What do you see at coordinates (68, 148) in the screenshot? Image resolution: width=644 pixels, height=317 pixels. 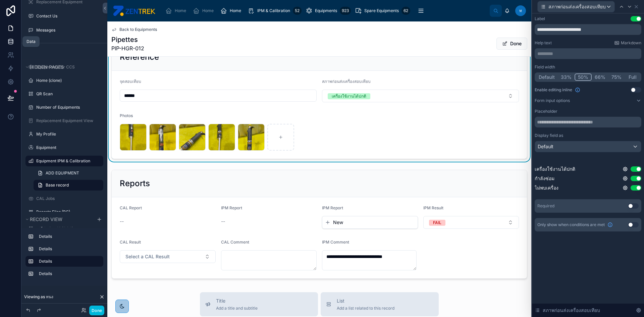 I see `label: Equipment` at bounding box center [68, 148].